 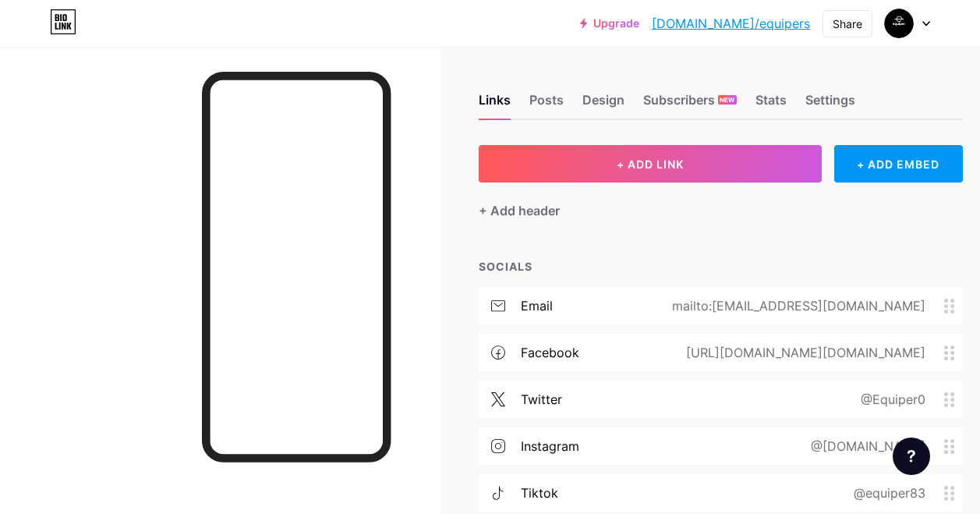 What do you see at coordinates (539, 492) in the screenshot?
I see `div: tiktok` at bounding box center [539, 492].